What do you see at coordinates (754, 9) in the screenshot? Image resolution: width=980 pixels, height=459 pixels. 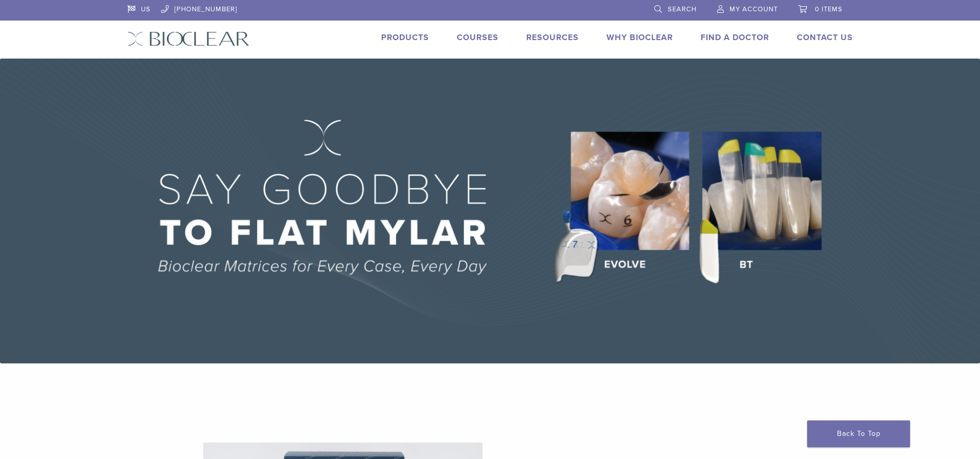 I see `span: My Account` at bounding box center [754, 9].